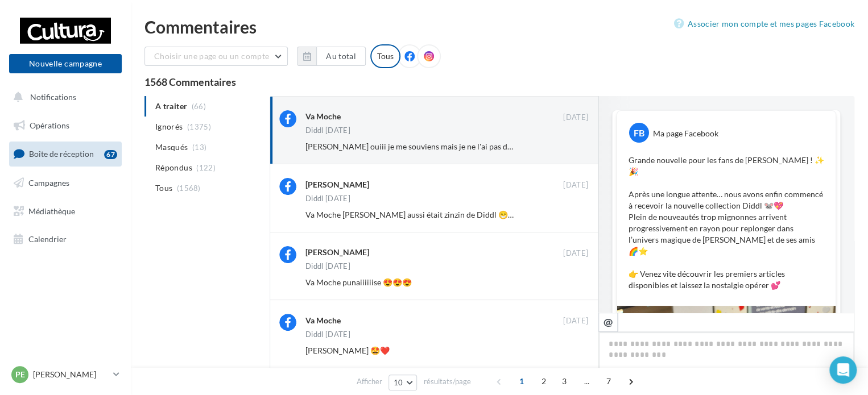 The width and height of the screenshot is (868, 395). Describe the element at coordinates (358, 282) in the screenshot. I see `span: Va Moche punaiiiiiise 😍😍😍` at that location.